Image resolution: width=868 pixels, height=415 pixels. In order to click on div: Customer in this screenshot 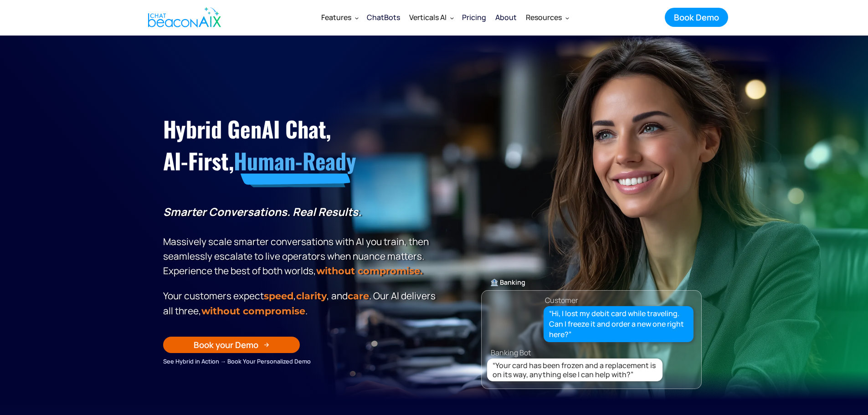, I will do `click(561, 300)`.